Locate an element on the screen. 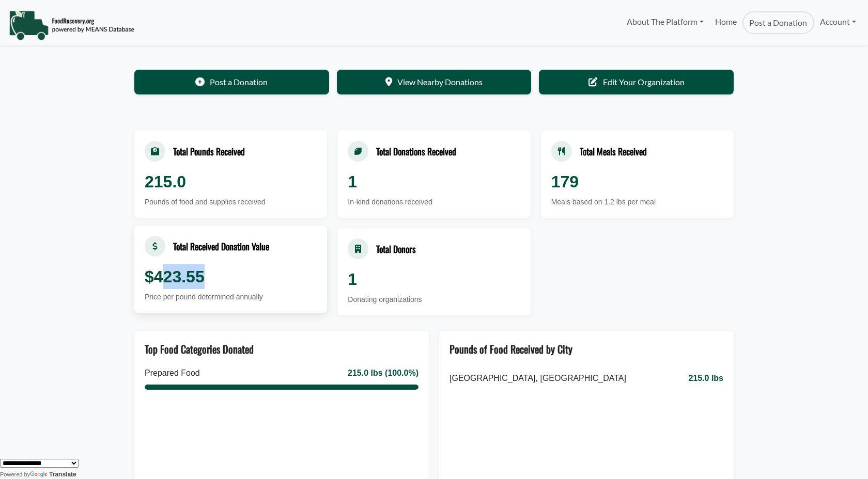  div: 215.0 is located at coordinates (230, 182).